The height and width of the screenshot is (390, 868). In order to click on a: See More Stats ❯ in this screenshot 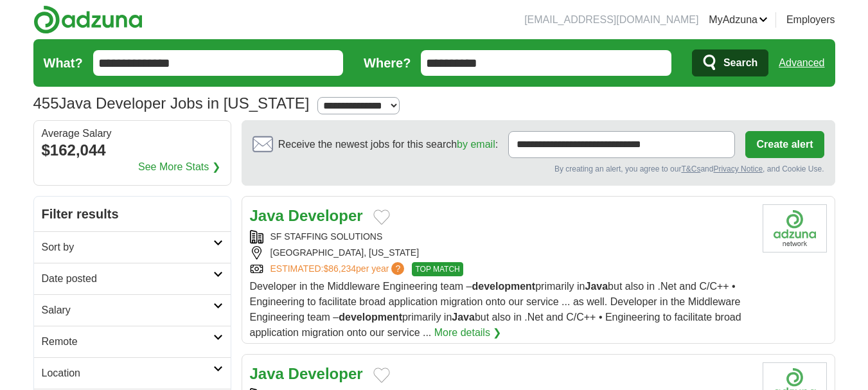, I will do `click(179, 167)`.